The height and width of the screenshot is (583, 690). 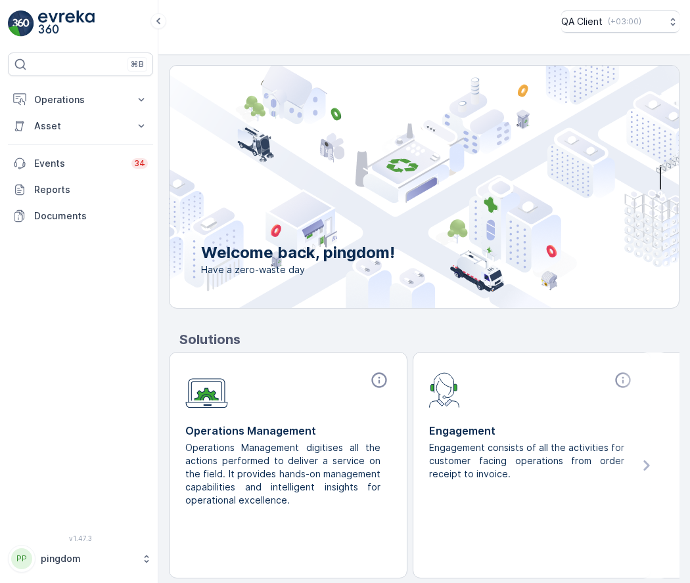 What do you see at coordinates (288, 431) in the screenshot?
I see `p: Operations Management` at bounding box center [288, 431].